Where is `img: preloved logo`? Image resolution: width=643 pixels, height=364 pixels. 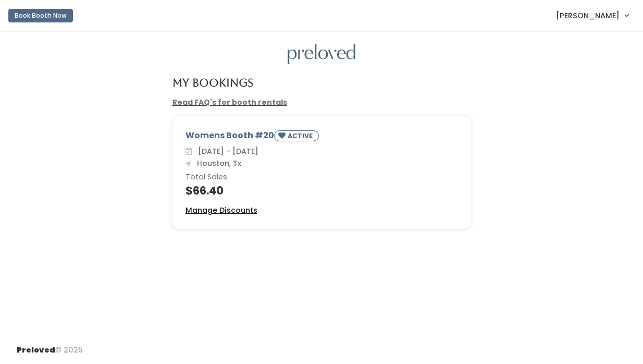 img: preloved logo is located at coordinates (322, 54).